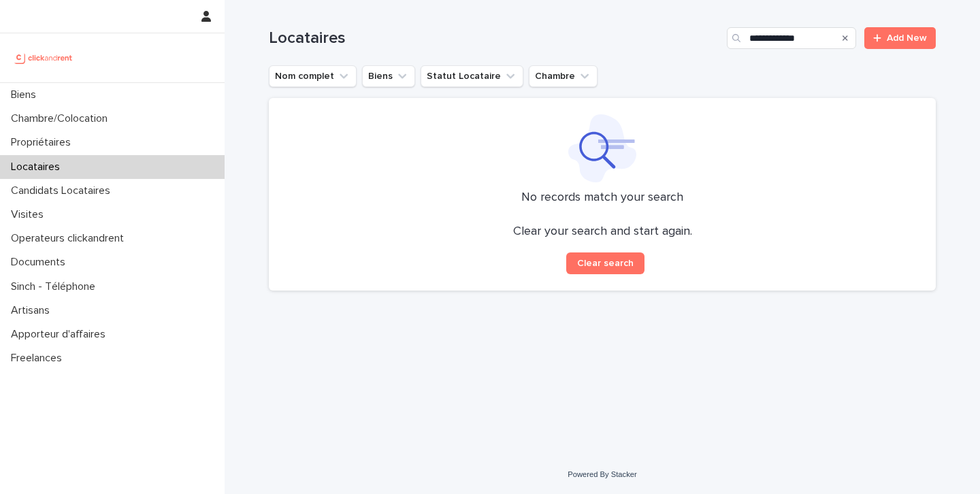  I want to click on span: Clear search, so click(605, 263).